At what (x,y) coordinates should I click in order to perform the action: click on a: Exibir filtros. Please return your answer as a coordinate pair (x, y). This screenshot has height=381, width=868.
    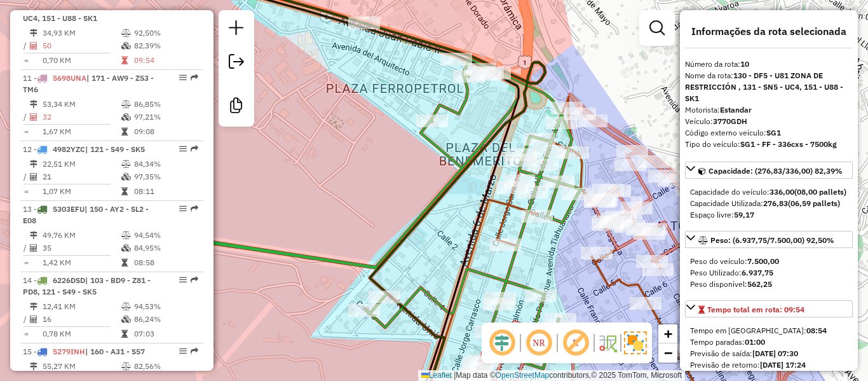
    Looking at the image, I should click on (657, 28).